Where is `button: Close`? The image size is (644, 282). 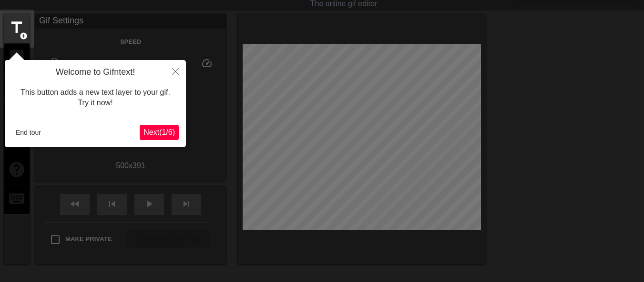
button: Close is located at coordinates (175, 71).